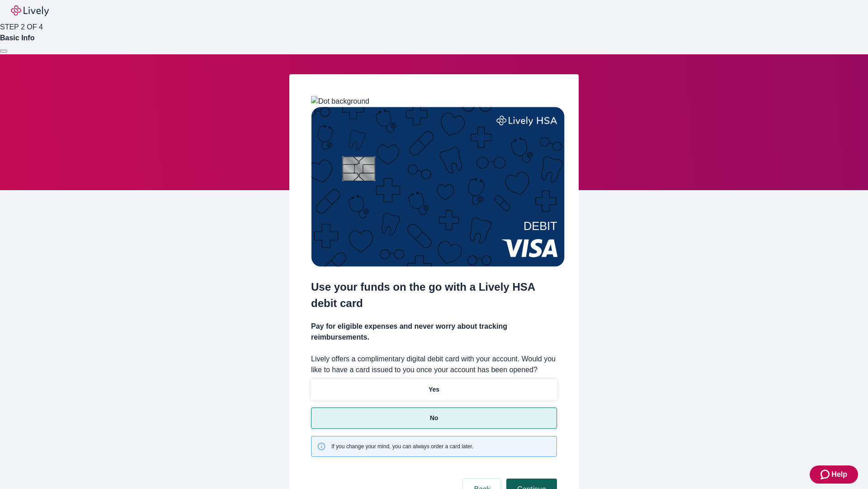 The width and height of the screenshot is (868, 489). What do you see at coordinates (834, 474) in the screenshot?
I see `button: Zendesk support iconHelp` at bounding box center [834, 474].